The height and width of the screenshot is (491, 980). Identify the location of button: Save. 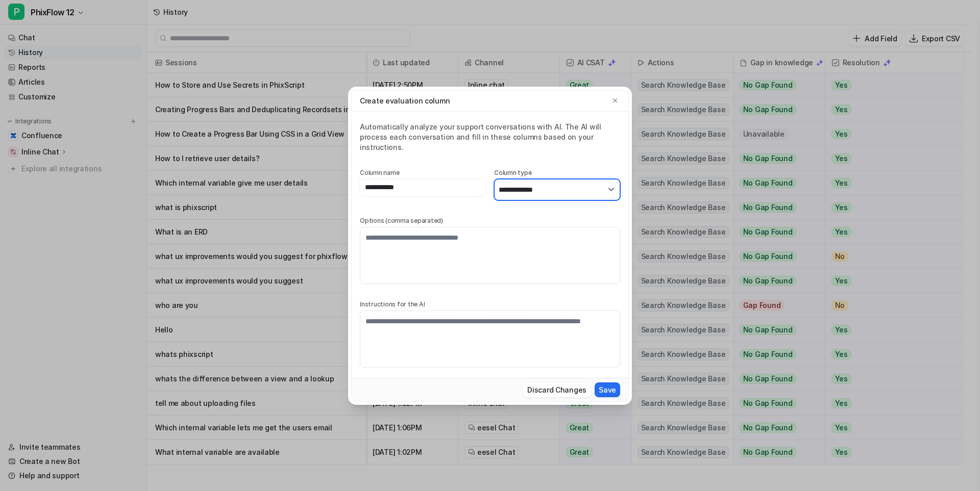
(607, 390).